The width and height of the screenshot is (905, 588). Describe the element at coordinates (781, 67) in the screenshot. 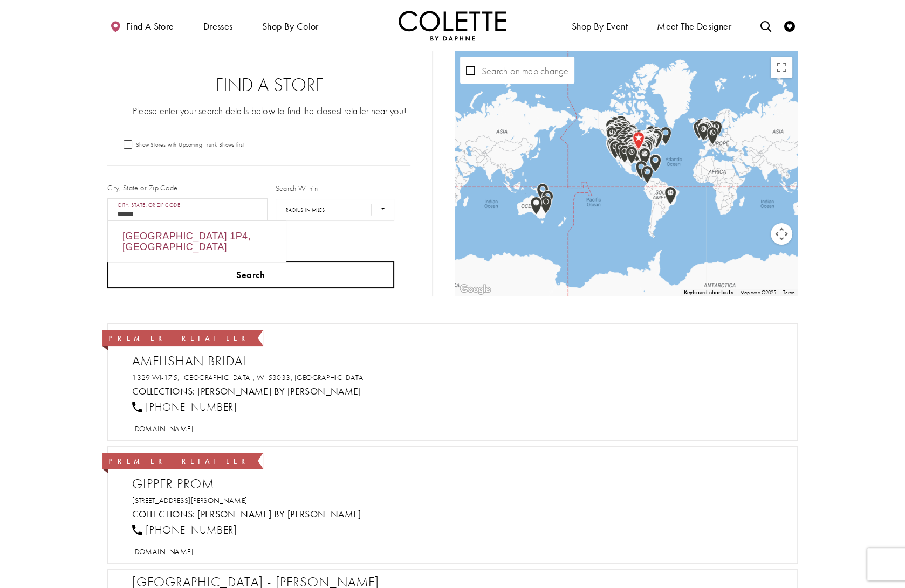

I see `button: Toggle fullscreen view` at that location.